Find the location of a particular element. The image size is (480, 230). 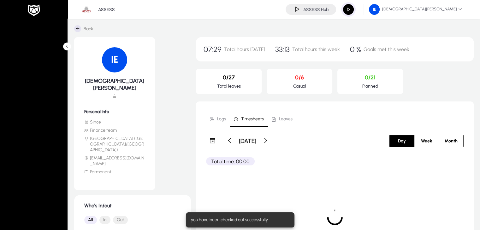

span: Total hours this week is located at coordinates (316, 49).